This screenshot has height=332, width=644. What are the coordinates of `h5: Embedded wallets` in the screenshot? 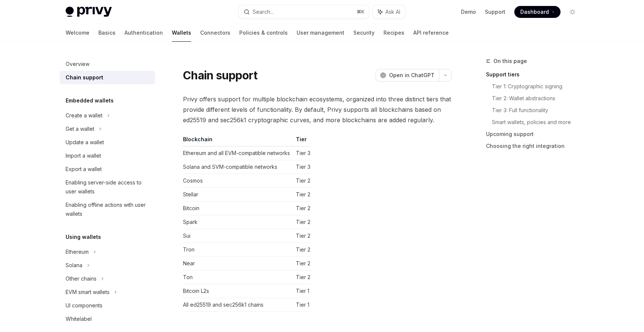 It's located at (89, 100).